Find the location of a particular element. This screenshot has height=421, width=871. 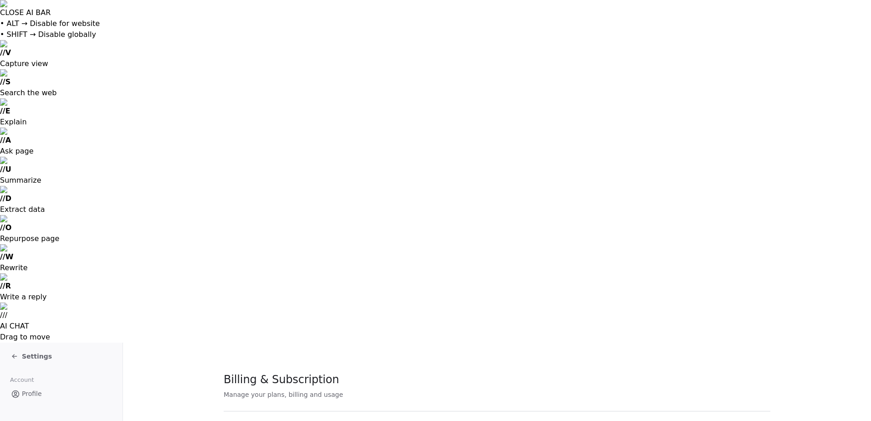

span: Billing & Subscription is located at coordinates (281, 379).